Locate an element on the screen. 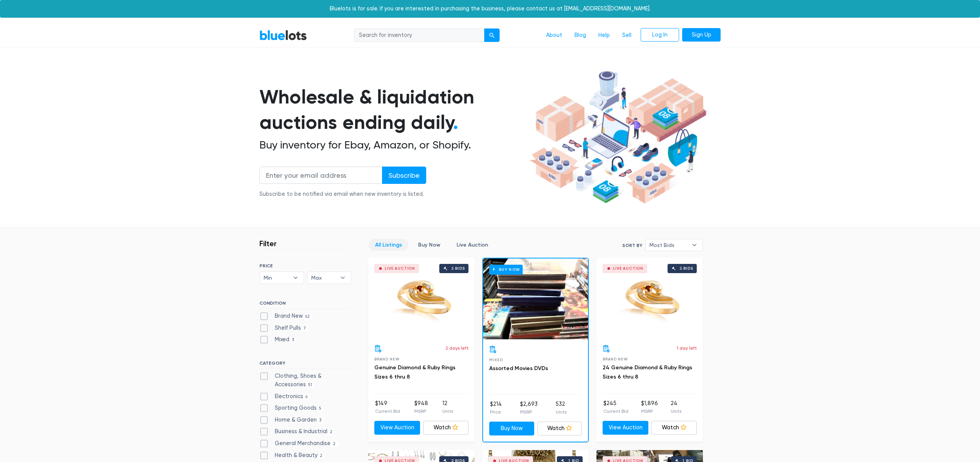 This screenshot has height=462, width=980. a: Blog is located at coordinates (580, 36).